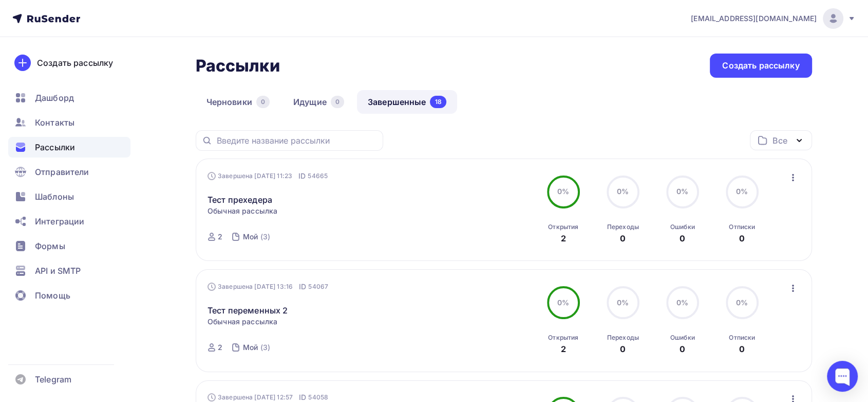 Image resolution: width=868 pixels, height=402 pixels. I want to click on span: Контакты, so click(55, 123).